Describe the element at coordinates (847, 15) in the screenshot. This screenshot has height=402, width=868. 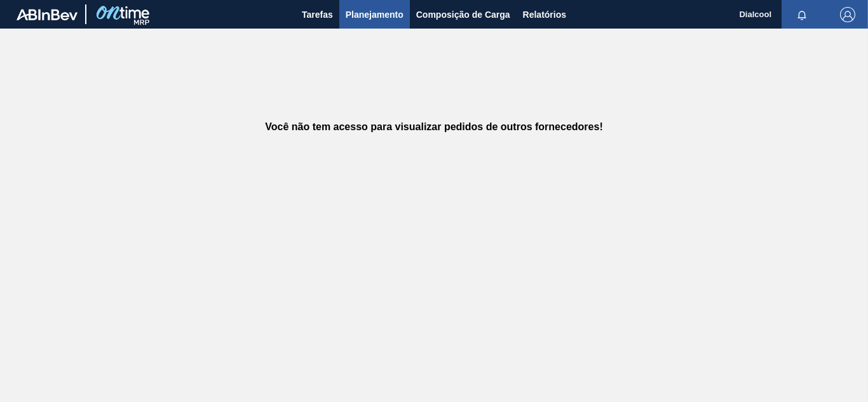
I see `img: Sair` at that location.